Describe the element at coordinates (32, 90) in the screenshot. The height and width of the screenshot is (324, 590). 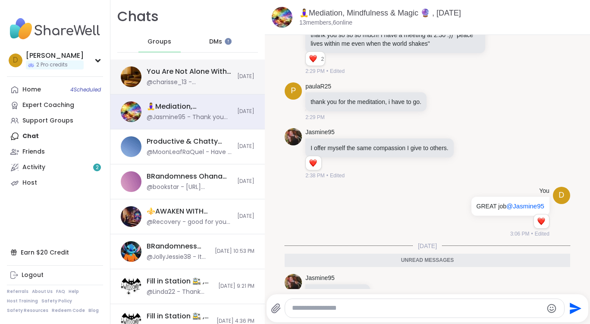
I see `div: Home` at that location.